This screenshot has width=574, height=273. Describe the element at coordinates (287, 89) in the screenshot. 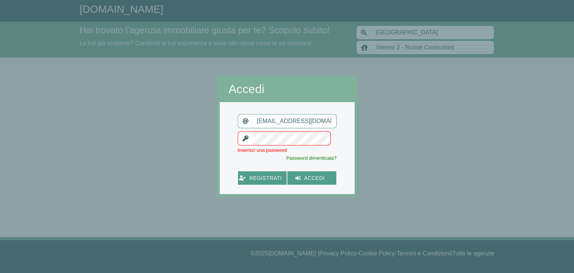

I see `h2: Accedi` at that location.